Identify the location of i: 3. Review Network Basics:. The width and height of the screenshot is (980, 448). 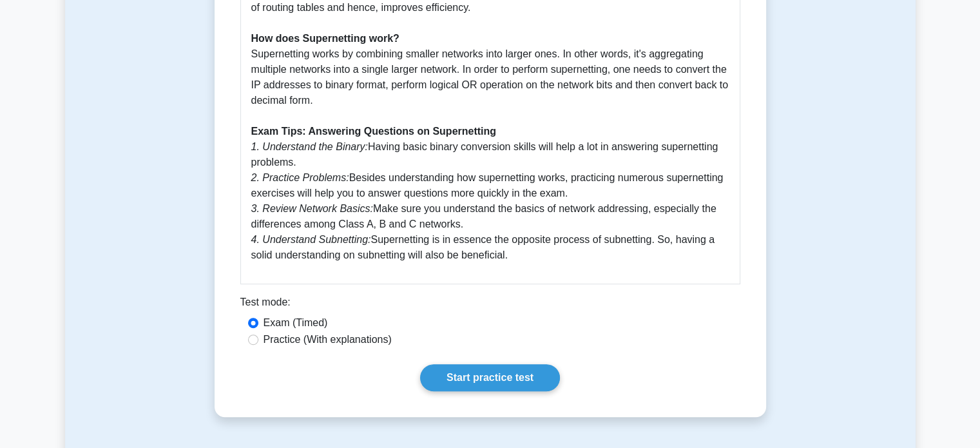
(312, 208).